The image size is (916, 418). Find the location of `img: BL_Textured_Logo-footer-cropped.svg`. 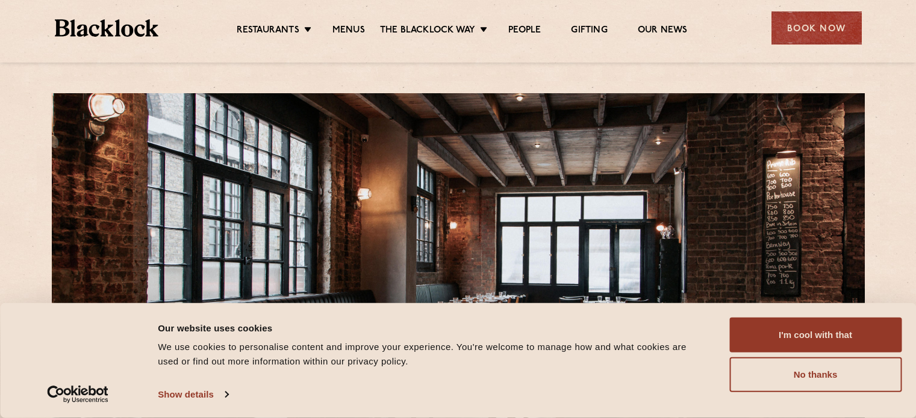

img: BL_Textured_Logo-footer-cropped.svg is located at coordinates (107, 28).